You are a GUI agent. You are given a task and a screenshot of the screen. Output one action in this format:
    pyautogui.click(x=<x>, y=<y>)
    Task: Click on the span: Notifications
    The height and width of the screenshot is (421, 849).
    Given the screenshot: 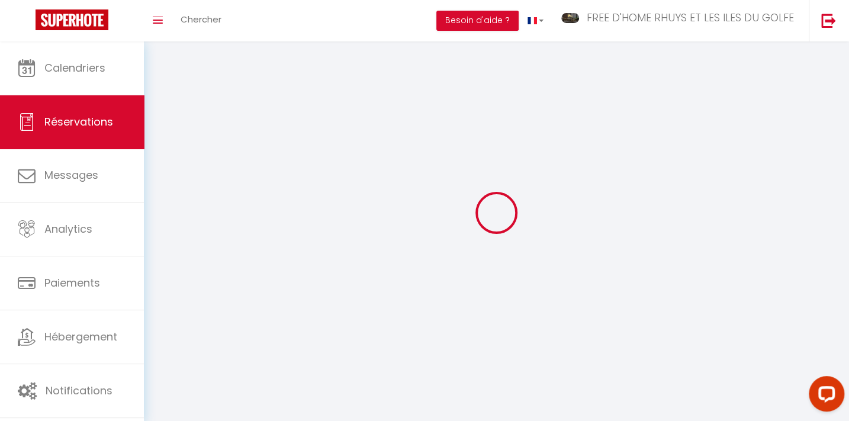 What is the action you would take?
    pyautogui.click(x=79, y=390)
    